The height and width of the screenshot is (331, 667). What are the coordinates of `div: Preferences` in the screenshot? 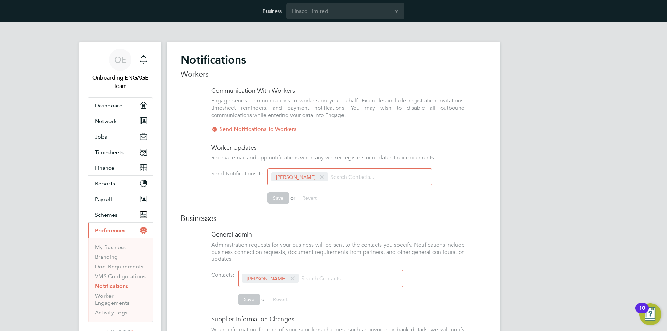 It's located at (120, 280).